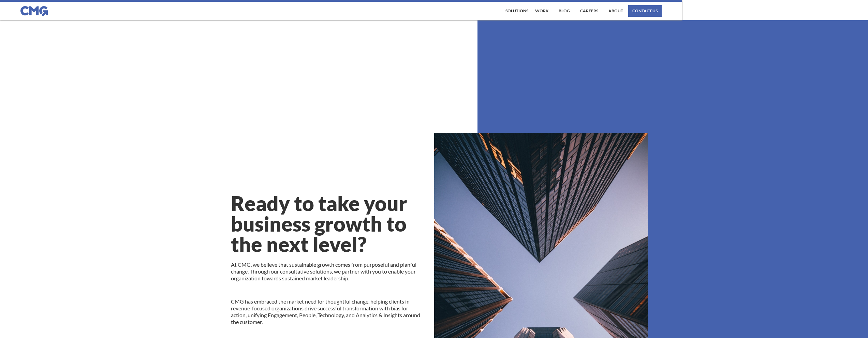 The image size is (868, 338). Describe the element at coordinates (645, 11) in the screenshot. I see `div: contact us` at that location.